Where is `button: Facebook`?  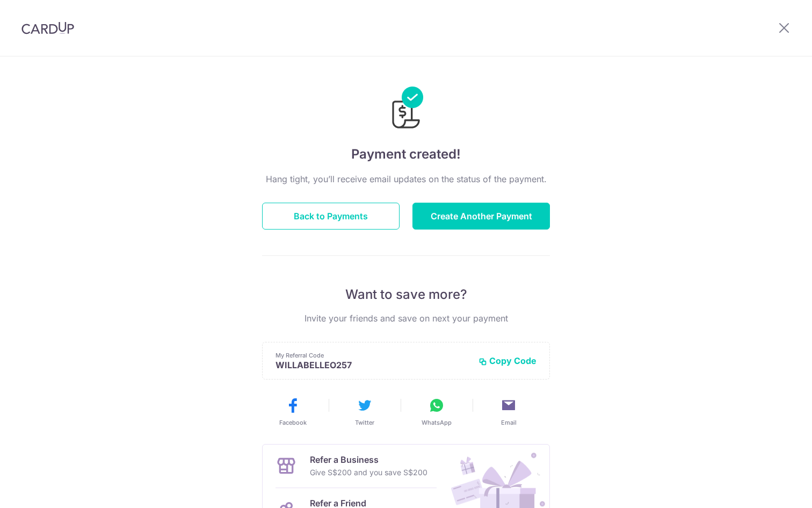
button: Facebook is located at coordinates (293, 412).